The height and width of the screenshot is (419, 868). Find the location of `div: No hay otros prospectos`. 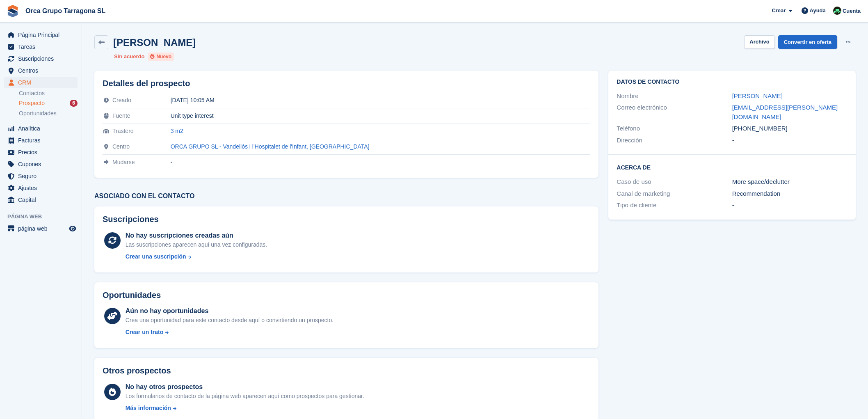

div: No hay otros prospectos is located at coordinates (245, 387).